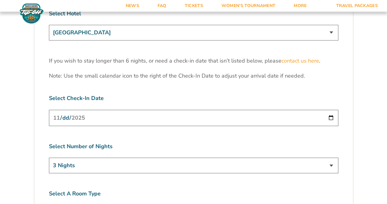 This screenshot has width=387, height=204. I want to click on label: Select Check-In Date, so click(194, 98).